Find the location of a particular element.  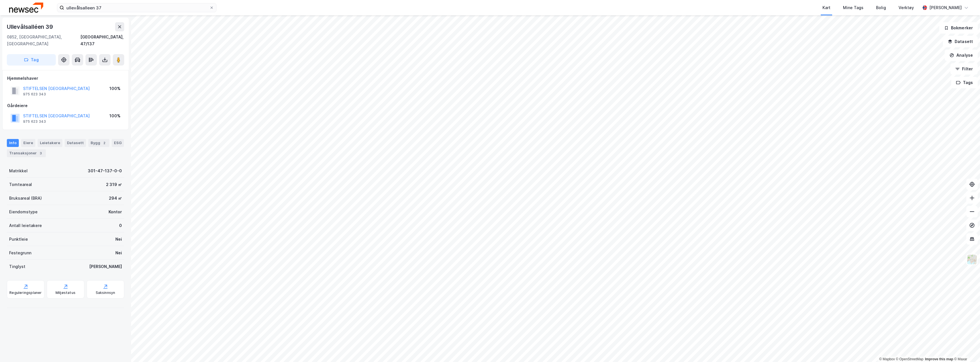

div: Mine Tags is located at coordinates (853, 8).